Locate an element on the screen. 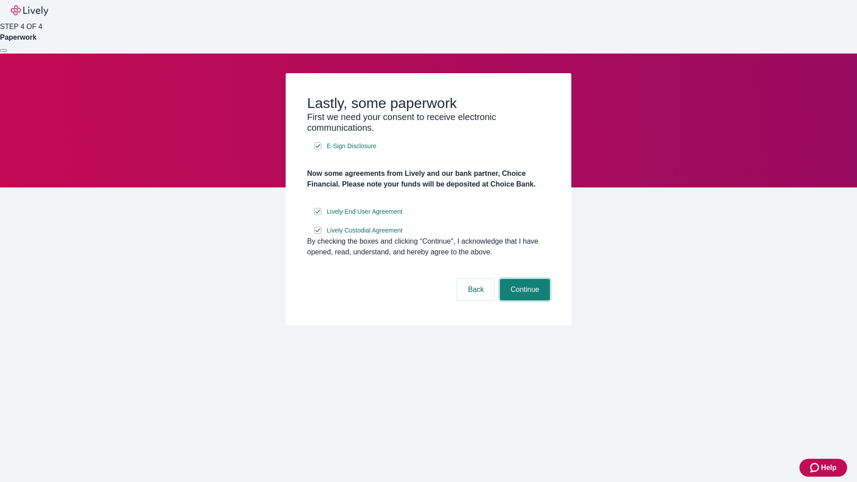 This screenshot has width=857, height=482. button: Zendesk support iconHelp is located at coordinates (823, 468).